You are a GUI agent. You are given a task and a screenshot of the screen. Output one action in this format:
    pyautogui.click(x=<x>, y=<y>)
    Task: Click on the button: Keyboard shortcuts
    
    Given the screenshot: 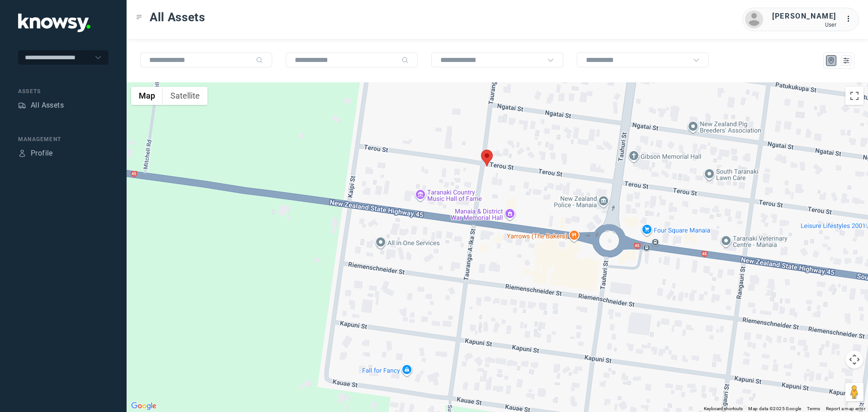 What is the action you would take?
    pyautogui.click(x=723, y=409)
    